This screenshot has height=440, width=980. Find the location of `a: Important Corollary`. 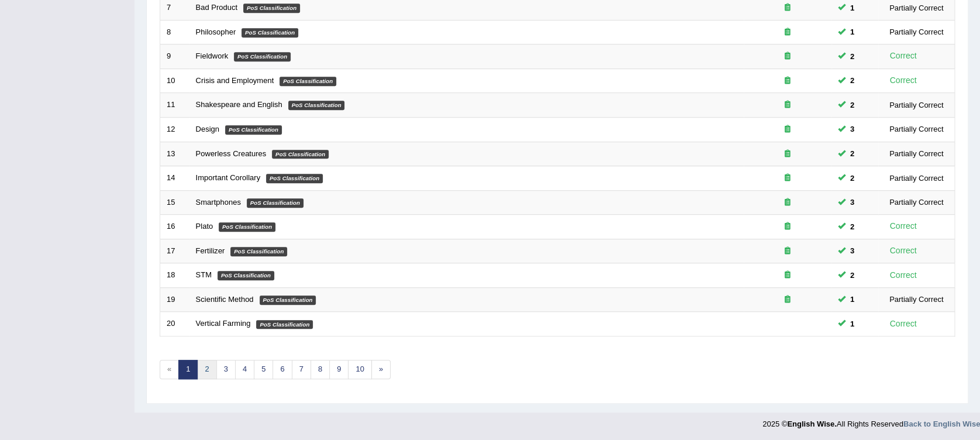

a: Important Corollary is located at coordinates (228, 177).